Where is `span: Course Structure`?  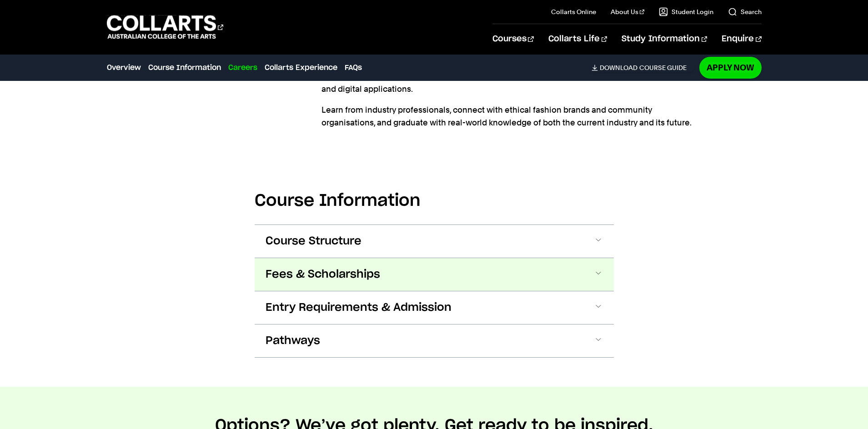
span: Course Structure is located at coordinates (313, 241).